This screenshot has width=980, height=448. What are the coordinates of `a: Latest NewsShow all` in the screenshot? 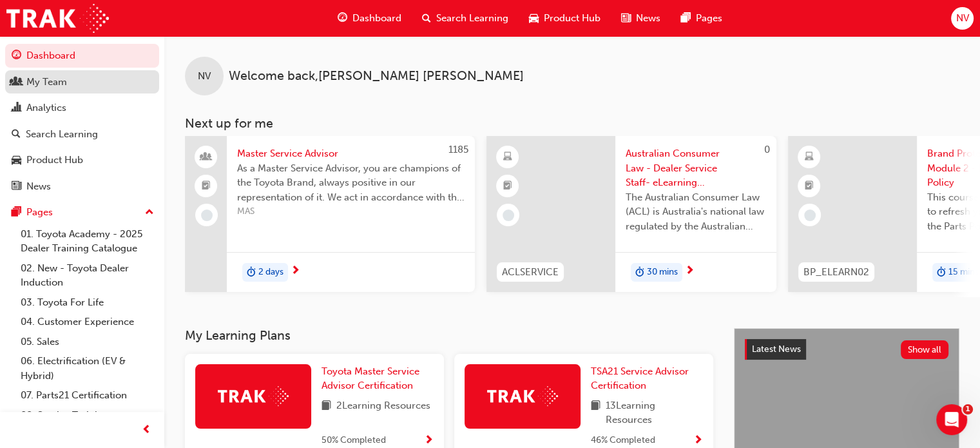 It's located at (847, 349).